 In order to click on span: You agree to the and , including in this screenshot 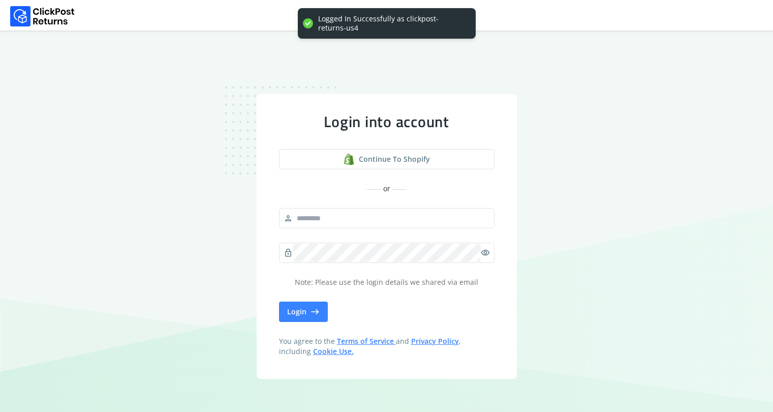, I will do `click(387, 346)`.